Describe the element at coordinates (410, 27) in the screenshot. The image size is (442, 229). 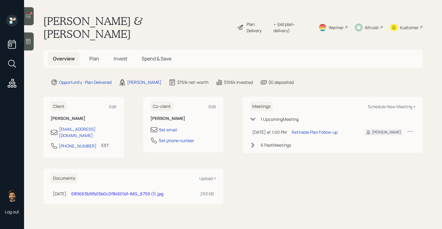
I see `div: Kustomer` at that location.